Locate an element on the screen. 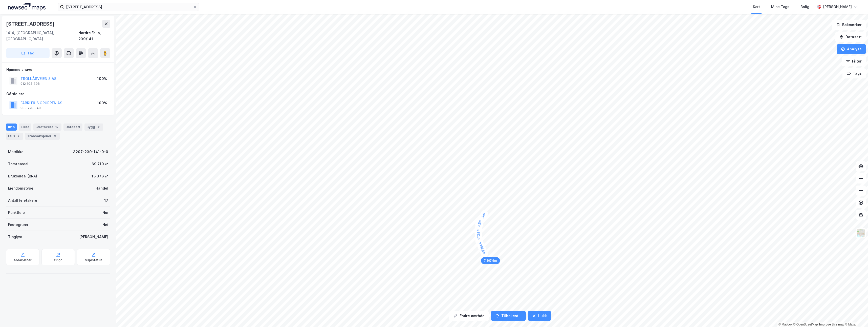  div: 983 728 340 is located at coordinates (31, 108).